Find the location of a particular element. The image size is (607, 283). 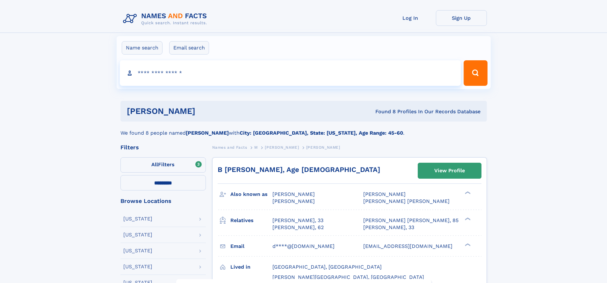

a: Sign Up is located at coordinates (461, 18).